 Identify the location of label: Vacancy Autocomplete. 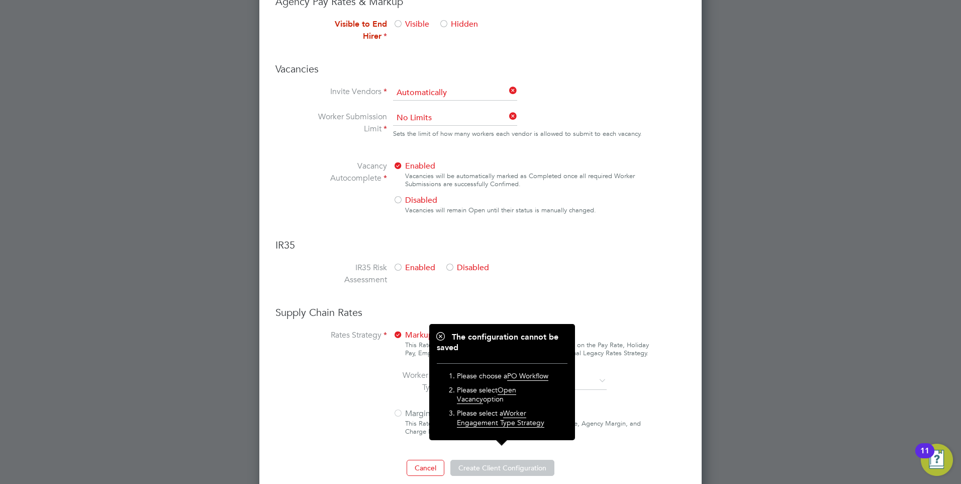
(349, 189).